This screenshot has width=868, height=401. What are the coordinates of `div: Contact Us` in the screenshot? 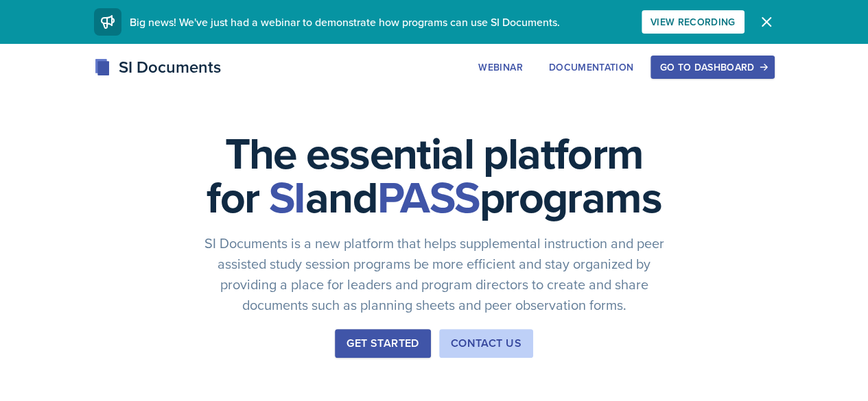 It's located at (486, 343).